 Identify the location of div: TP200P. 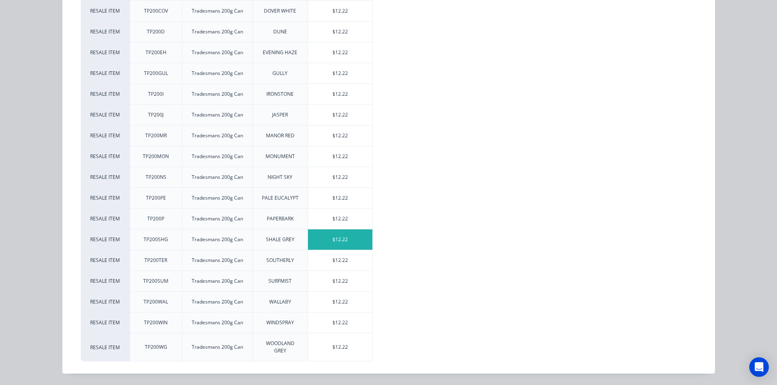
(156, 219).